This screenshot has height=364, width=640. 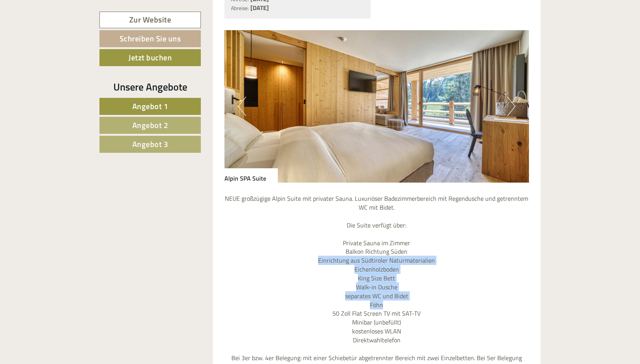 I want to click on div: Unsere Angebote, so click(x=150, y=87).